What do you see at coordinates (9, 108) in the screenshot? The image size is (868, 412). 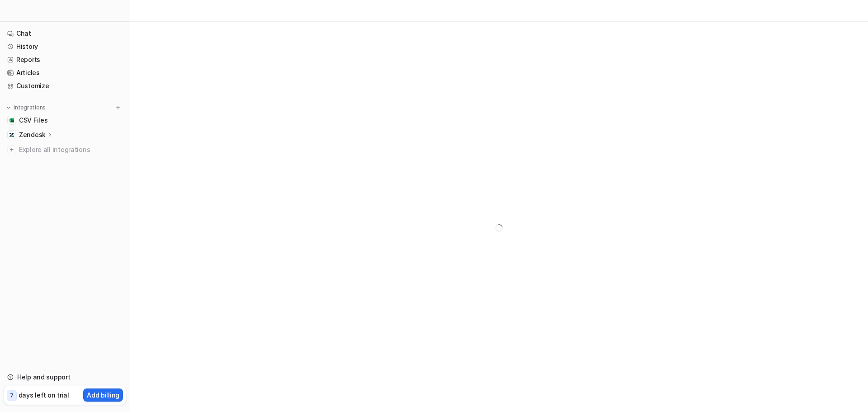 I see `img: expand menu` at bounding box center [9, 108].